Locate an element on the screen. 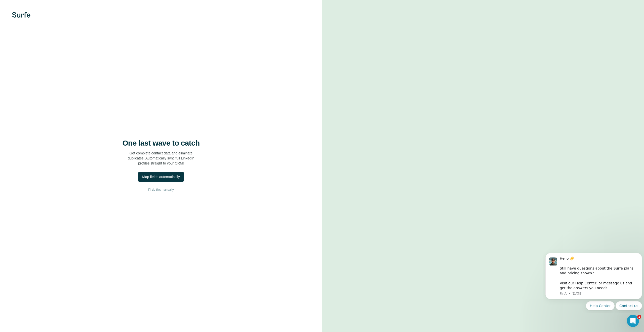  button: Map fields automatically is located at coordinates (161, 177).